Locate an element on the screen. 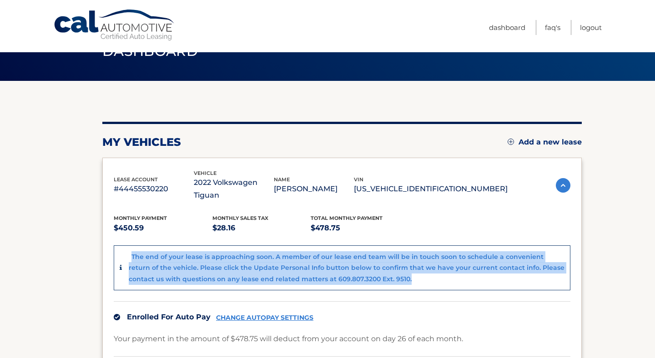  span: name is located at coordinates (281, 180).